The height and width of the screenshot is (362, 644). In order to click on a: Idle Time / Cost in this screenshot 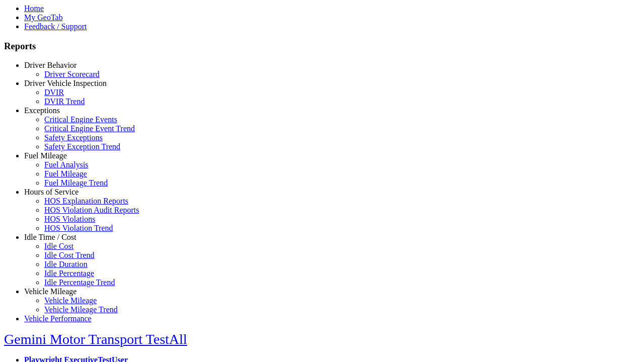, I will do `click(51, 237)`.